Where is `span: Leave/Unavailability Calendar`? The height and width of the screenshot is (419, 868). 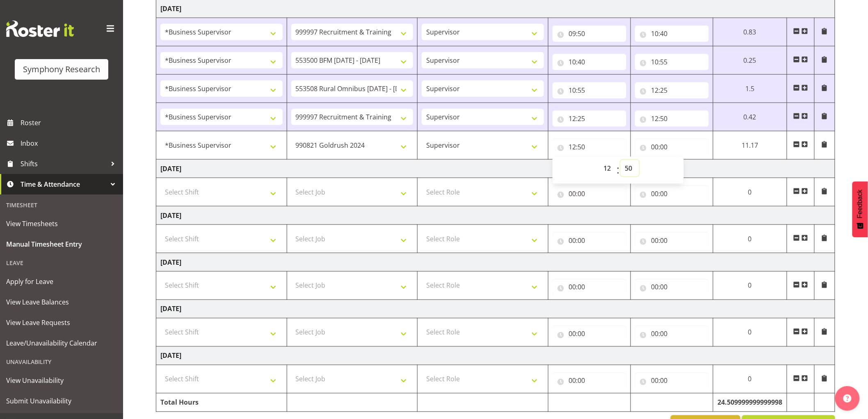 span: Leave/Unavailability Calendar is located at coordinates (62, 343).